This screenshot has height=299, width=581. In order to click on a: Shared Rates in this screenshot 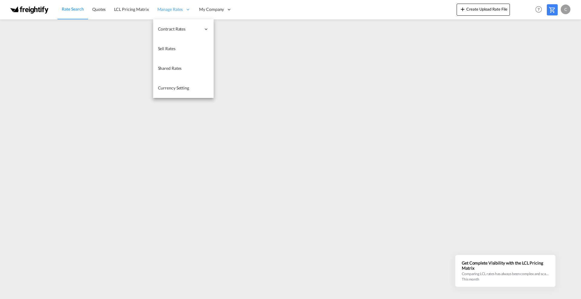, I will do `click(184, 68)`.